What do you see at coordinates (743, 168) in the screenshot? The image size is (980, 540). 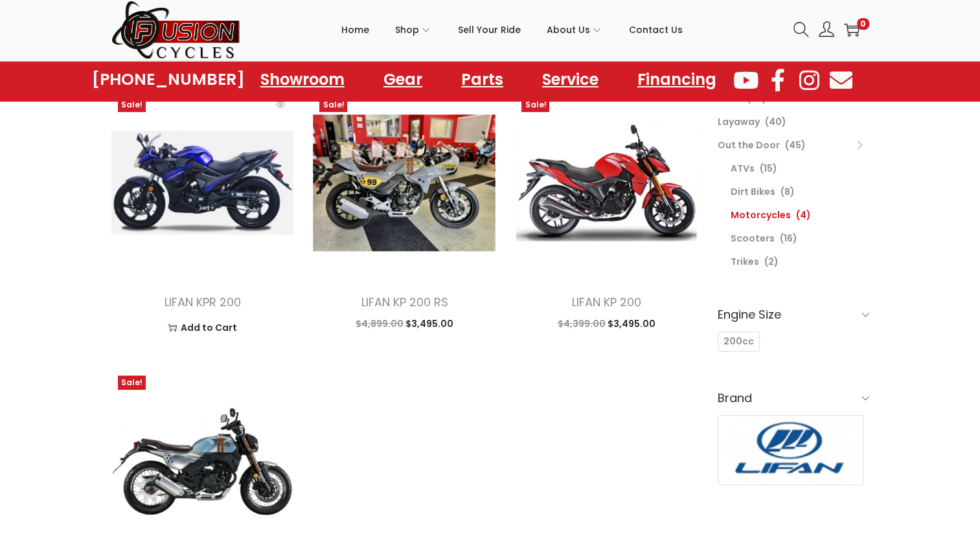 I see `a: ATVs` at bounding box center [743, 168].